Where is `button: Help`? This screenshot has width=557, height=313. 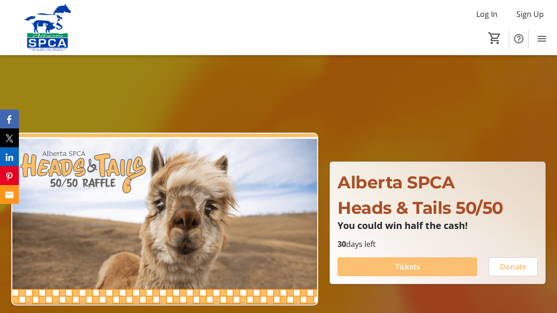
button: Help is located at coordinates (518, 39).